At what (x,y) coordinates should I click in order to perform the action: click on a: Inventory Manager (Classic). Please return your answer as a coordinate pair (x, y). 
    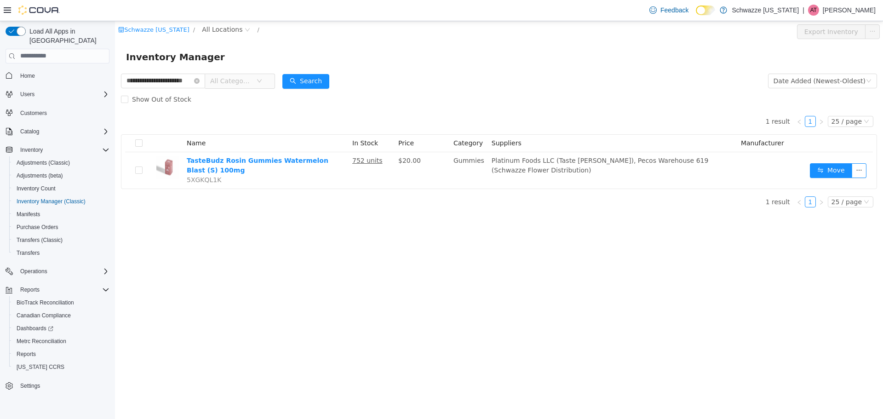
    Looking at the image, I should click on (51, 201).